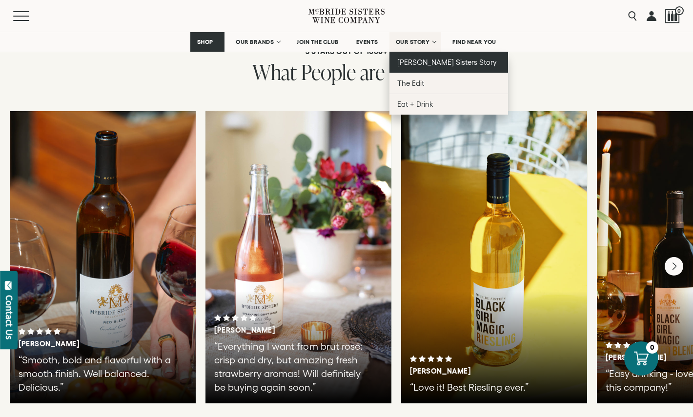  I want to click on button: Next, so click(674, 266).